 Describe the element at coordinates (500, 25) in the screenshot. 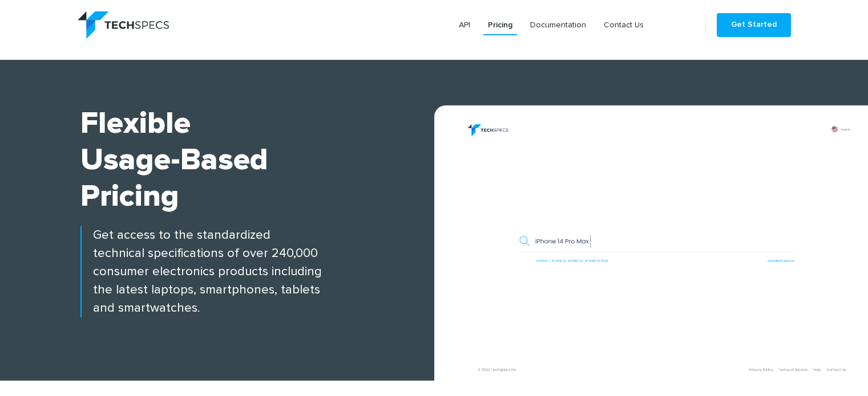

I see `a: Pricing` at that location.